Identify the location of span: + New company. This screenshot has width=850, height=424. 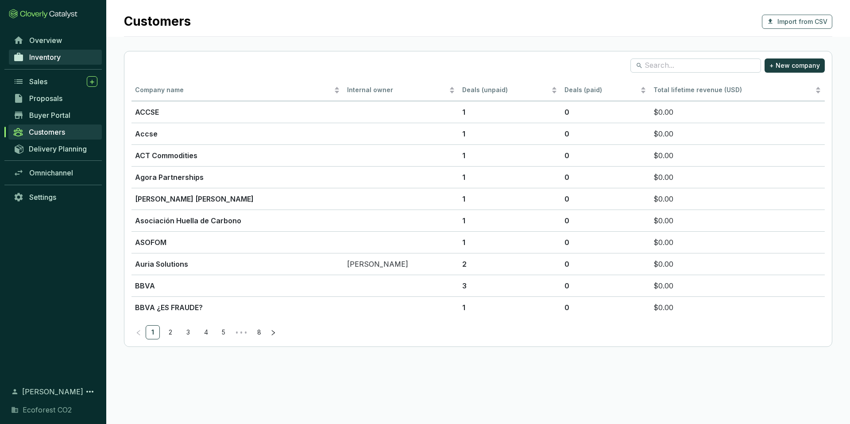
(795, 66).